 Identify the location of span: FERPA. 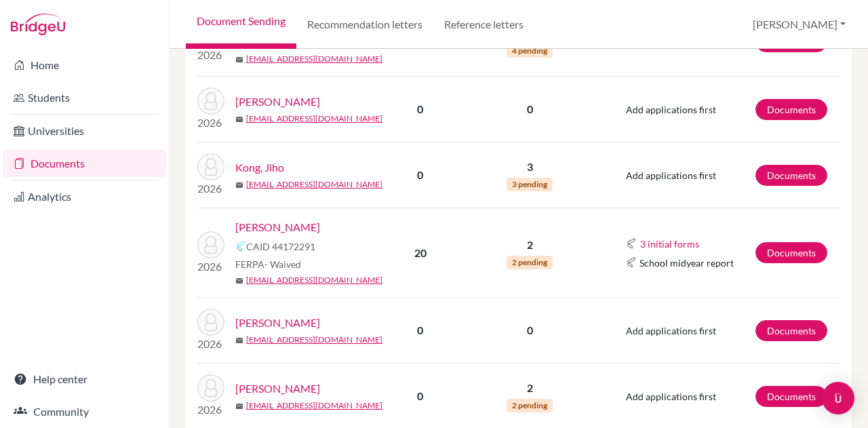
(268, 264).